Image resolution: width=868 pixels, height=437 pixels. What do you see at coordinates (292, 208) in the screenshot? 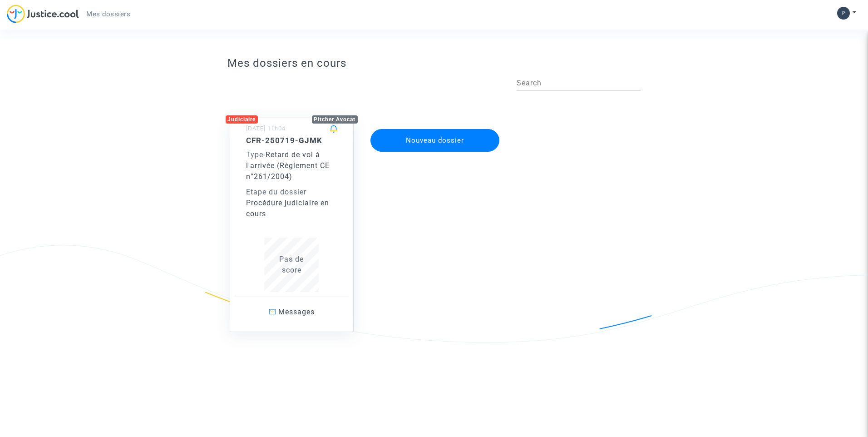
I see `div: Procédure judiciaire en cours` at bounding box center [292, 208].